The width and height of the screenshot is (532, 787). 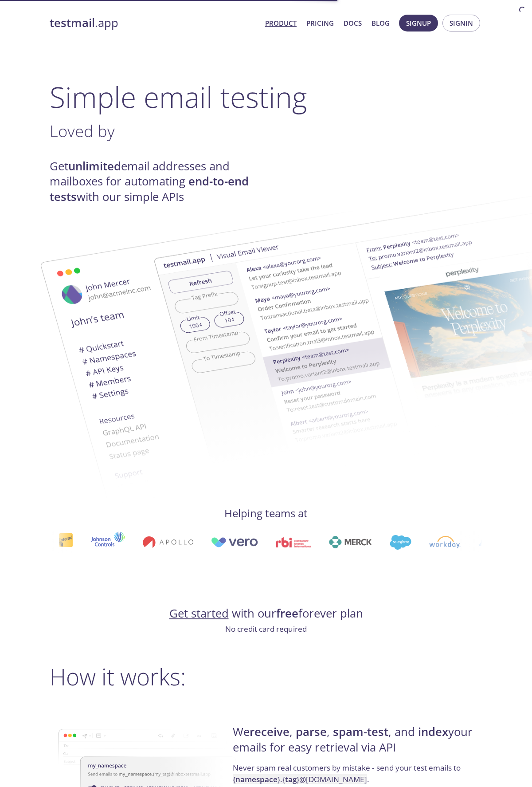 What do you see at coordinates (400, 542) in the screenshot?
I see `img: salesforce` at bounding box center [400, 542].